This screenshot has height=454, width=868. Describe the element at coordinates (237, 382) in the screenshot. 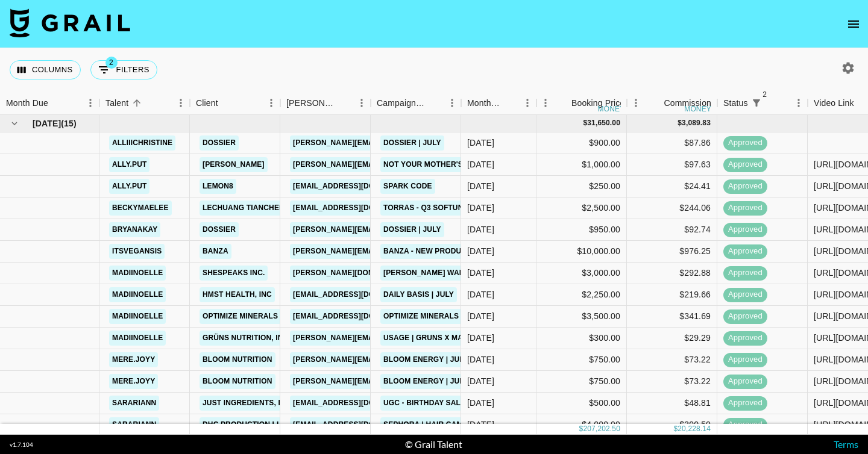

I see `a: Bloom Nutrition` at that location.